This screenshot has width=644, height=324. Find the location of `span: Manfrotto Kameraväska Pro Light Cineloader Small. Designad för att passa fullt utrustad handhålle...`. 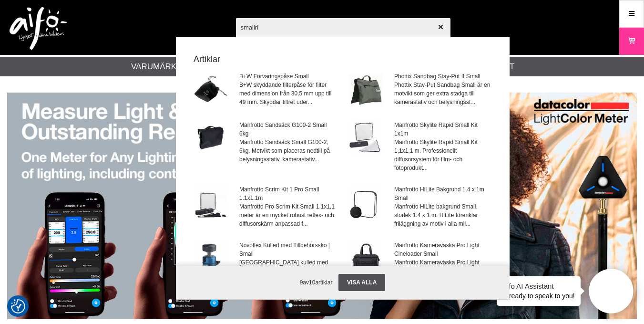

span: Manfrotto Kameraväska Pro Light Cineloader Small. Designad för att passa fullt utrustad handhålle... is located at coordinates (442, 271).